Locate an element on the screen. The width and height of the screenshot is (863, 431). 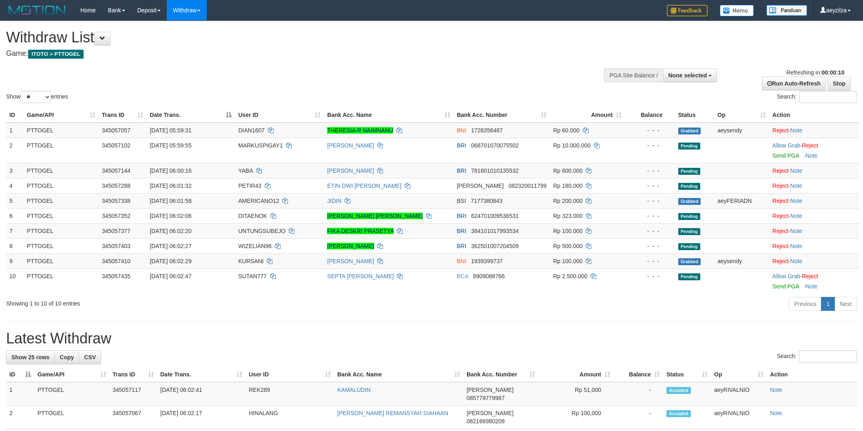
span: BSI is located at coordinates (461, 201).